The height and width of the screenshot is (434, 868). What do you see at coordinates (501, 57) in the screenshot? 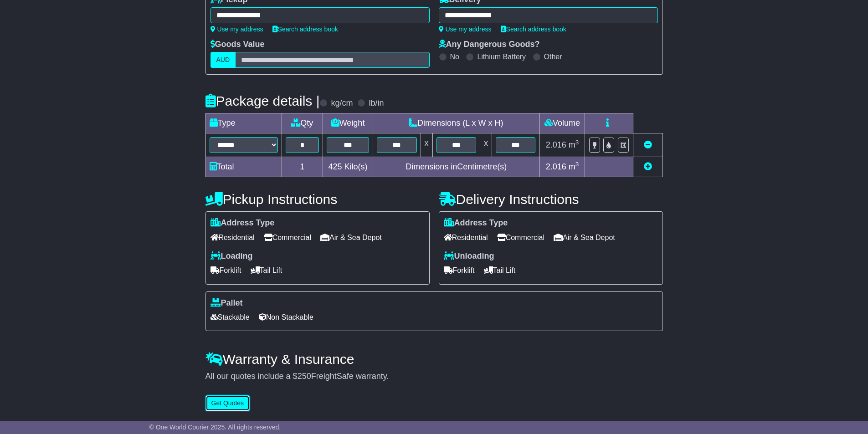
I see `label: Lithium Battery` at bounding box center [501, 57].